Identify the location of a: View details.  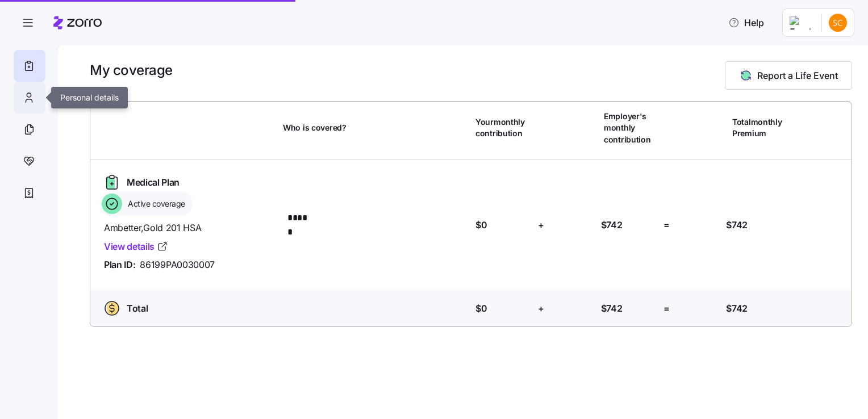
(136, 246).